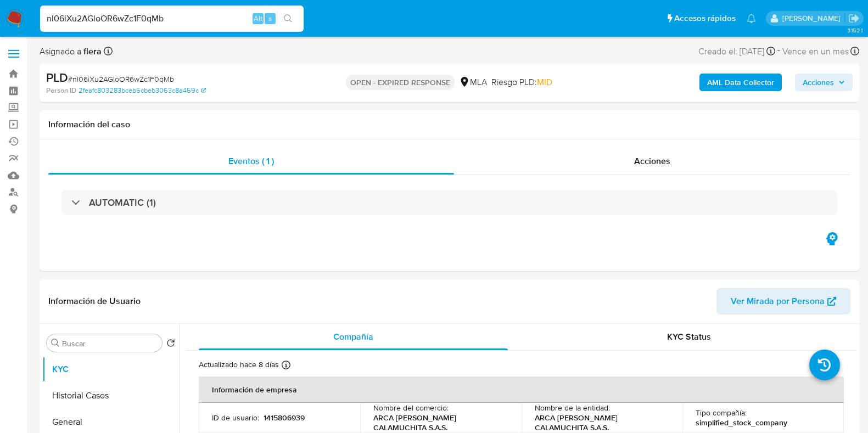 Image resolution: width=868 pixels, height=433 pixels. What do you see at coordinates (110, 344) in the screenshot?
I see `input: Buscar` at bounding box center [110, 344].